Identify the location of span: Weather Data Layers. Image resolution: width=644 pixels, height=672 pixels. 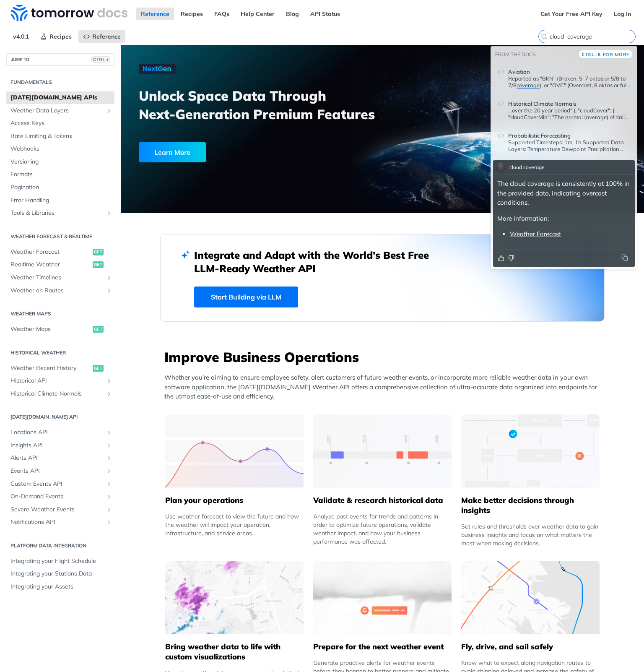
(57, 111).